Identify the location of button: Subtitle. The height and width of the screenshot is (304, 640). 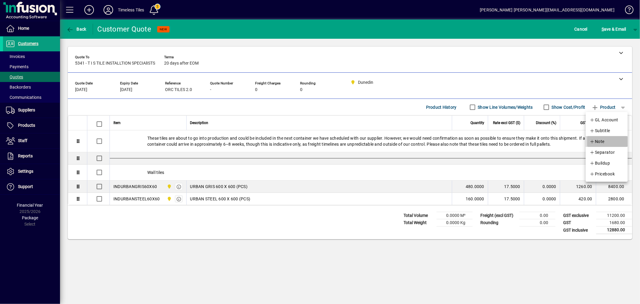
(607, 131).